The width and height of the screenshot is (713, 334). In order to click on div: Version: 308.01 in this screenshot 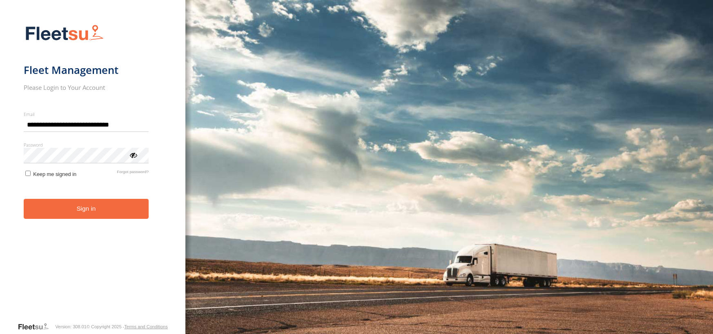, I will do `click(71, 326)`.